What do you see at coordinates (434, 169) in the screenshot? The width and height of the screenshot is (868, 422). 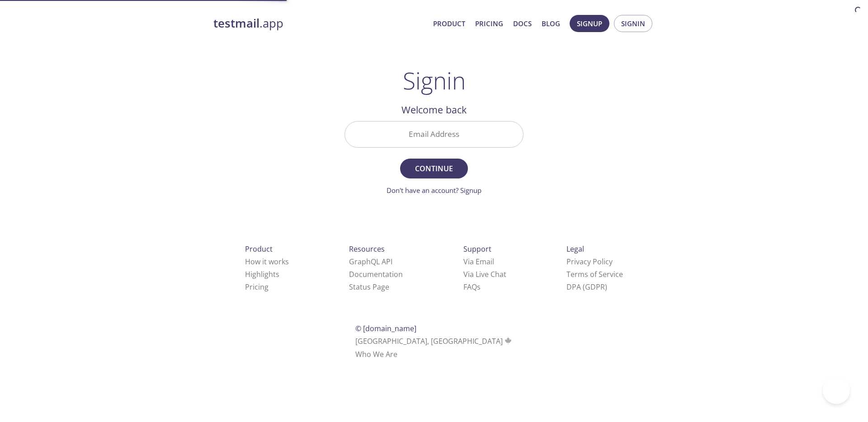 I see `span: Continue` at bounding box center [434, 169].